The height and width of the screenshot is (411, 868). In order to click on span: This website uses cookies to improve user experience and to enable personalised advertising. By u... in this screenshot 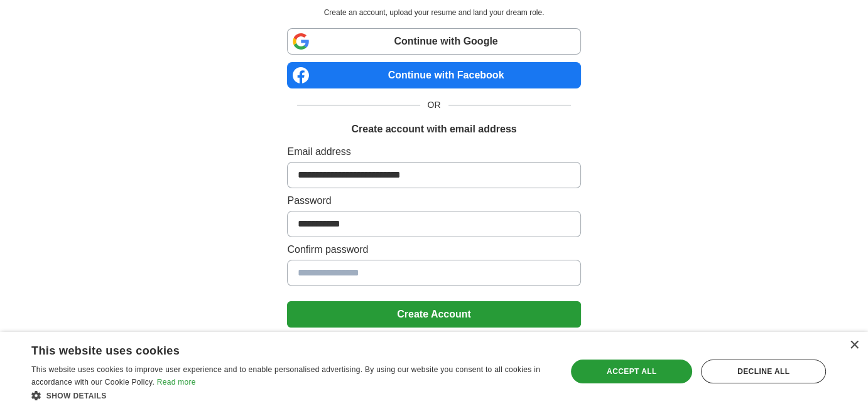, I will do `click(286, 376)`.